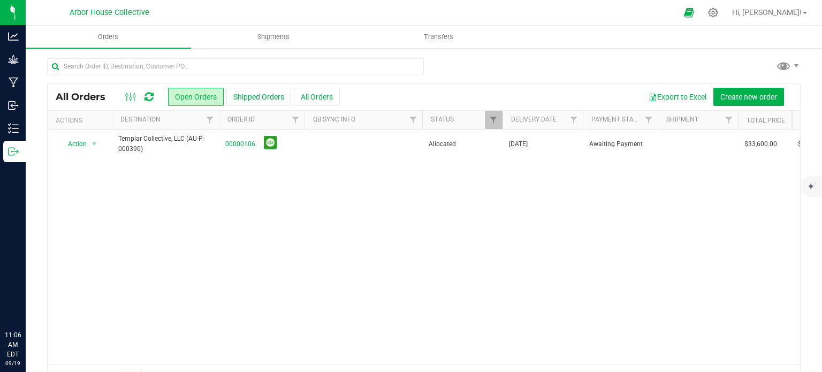  I want to click on button: Shipped Orders, so click(258, 97).